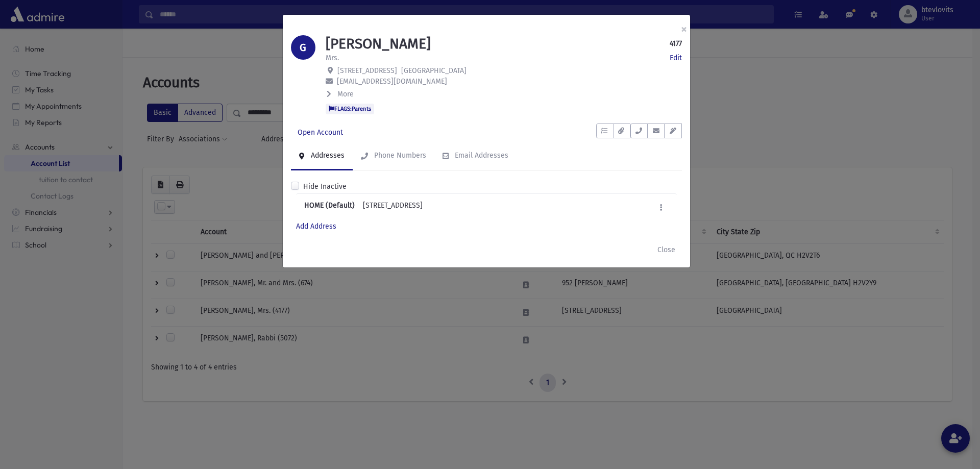 This screenshot has width=980, height=469. What do you see at coordinates (332, 58) in the screenshot?
I see `p: Mrs.` at bounding box center [332, 58].